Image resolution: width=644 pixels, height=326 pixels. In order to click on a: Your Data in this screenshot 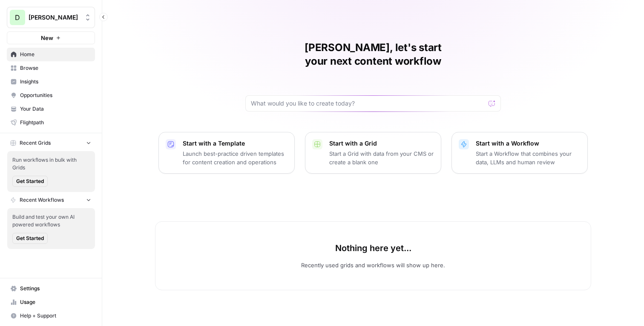, I will do `click(51, 109)`.